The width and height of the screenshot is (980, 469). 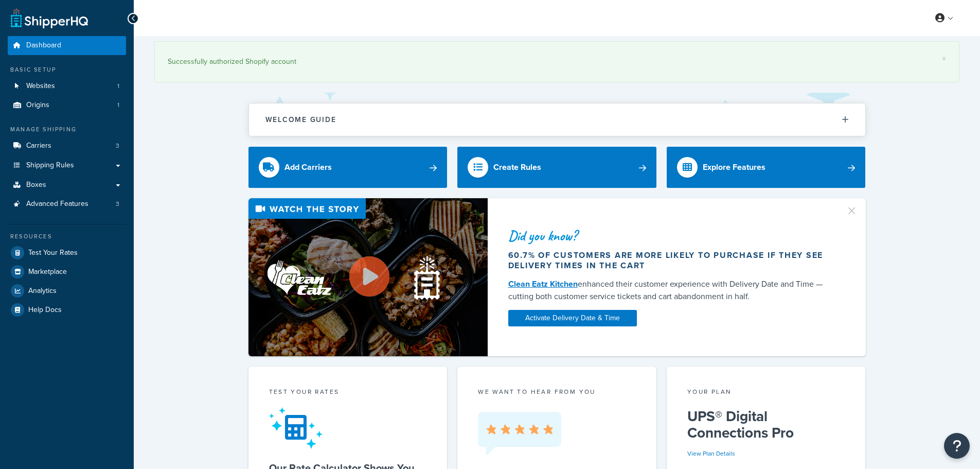 What do you see at coordinates (67, 165) in the screenshot?
I see `li: Shipping Rules` at bounding box center [67, 165].